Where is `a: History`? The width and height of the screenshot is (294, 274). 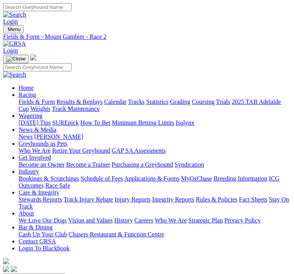
a: History is located at coordinates (124, 220).